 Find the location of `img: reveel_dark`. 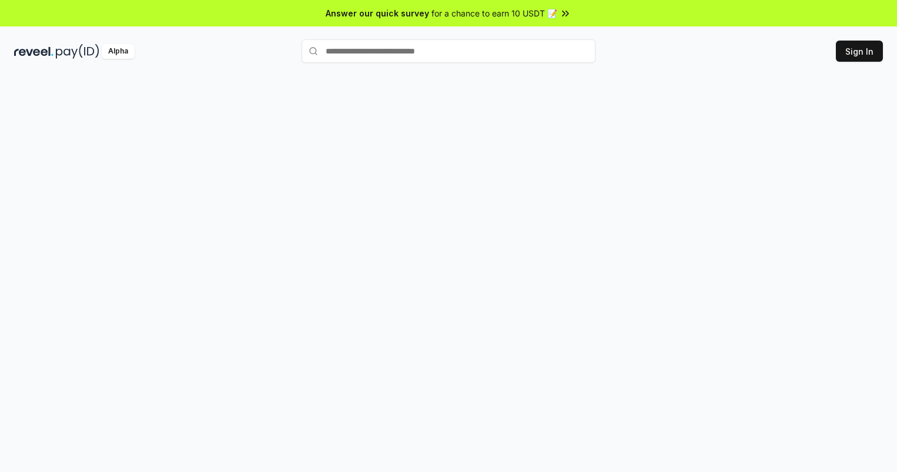

img: reveel_dark is located at coordinates (34, 51).